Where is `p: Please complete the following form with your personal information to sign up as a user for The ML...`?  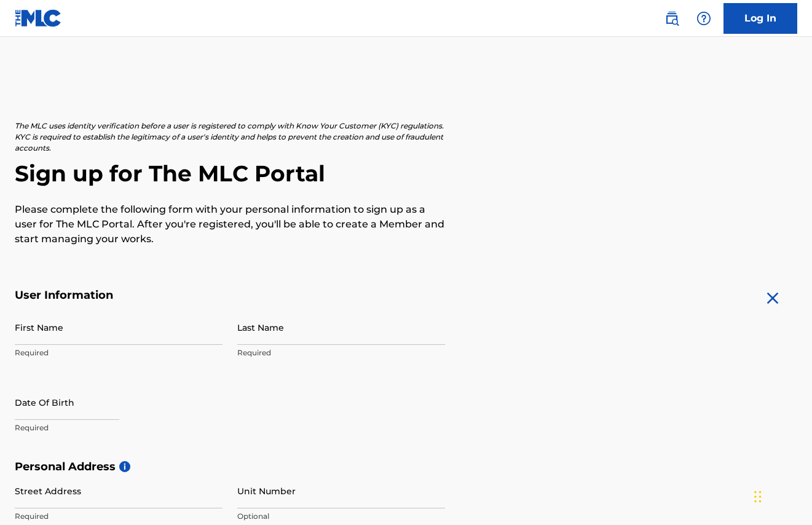
p: Please complete the following form with your personal information to sign up as a user for The ML... is located at coordinates (230, 224).